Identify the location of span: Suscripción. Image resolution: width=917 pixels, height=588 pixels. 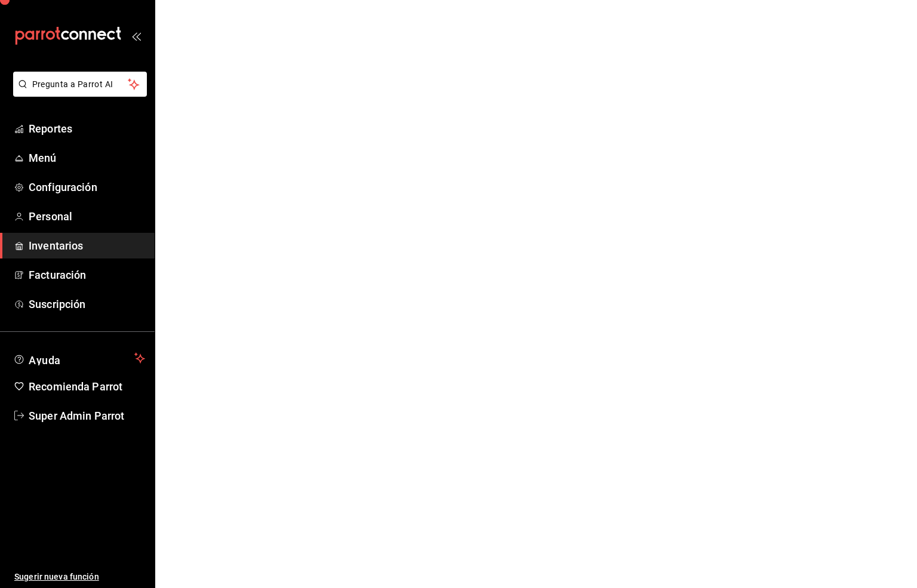
(86, 304).